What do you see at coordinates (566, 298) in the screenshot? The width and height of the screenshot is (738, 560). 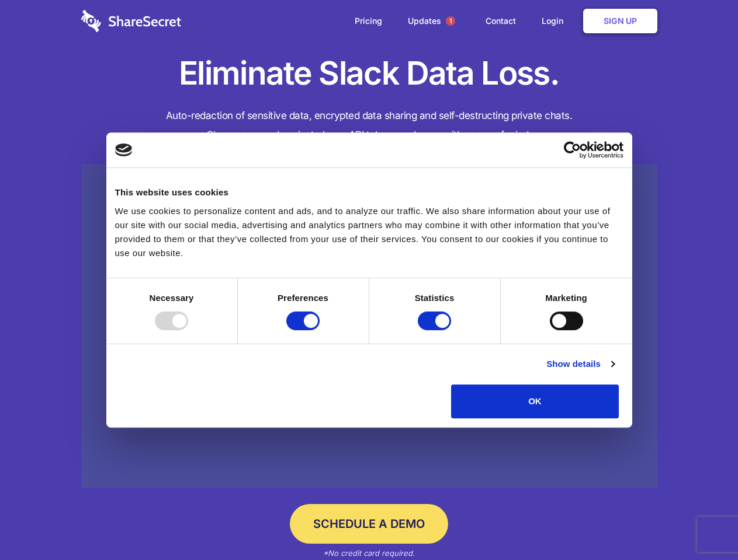 I see `strong: Marketing` at bounding box center [566, 298].